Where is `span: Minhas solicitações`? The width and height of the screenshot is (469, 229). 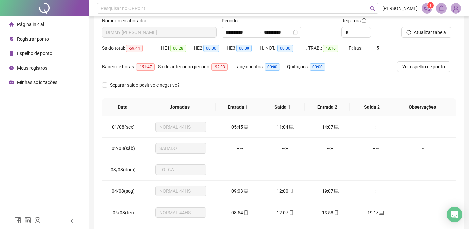
span: Minhas solicitações is located at coordinates (37, 82).